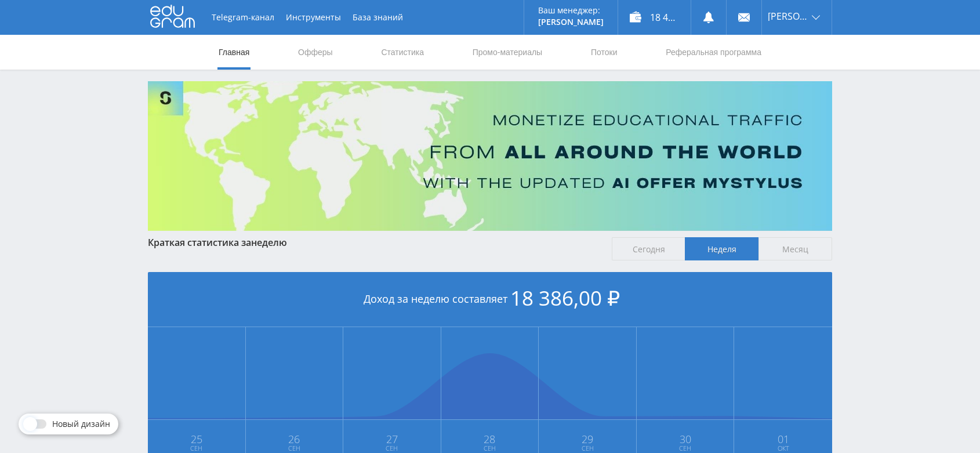 This screenshot has height=453, width=980. I want to click on span: 29, so click(587, 439).